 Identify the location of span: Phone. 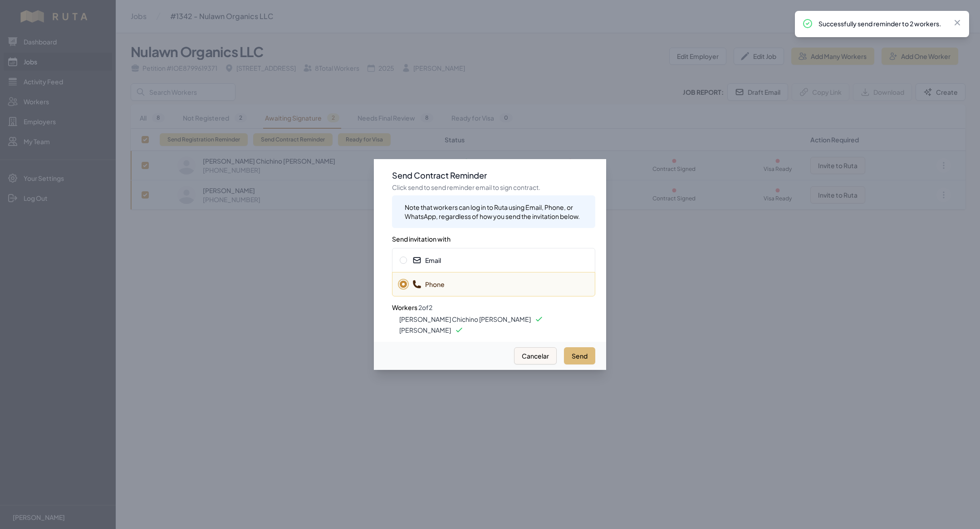
(428, 284).